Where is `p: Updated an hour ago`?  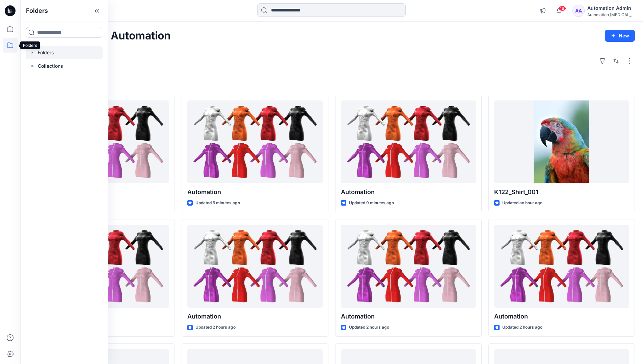 p: Updated an hour ago is located at coordinates (522, 203).